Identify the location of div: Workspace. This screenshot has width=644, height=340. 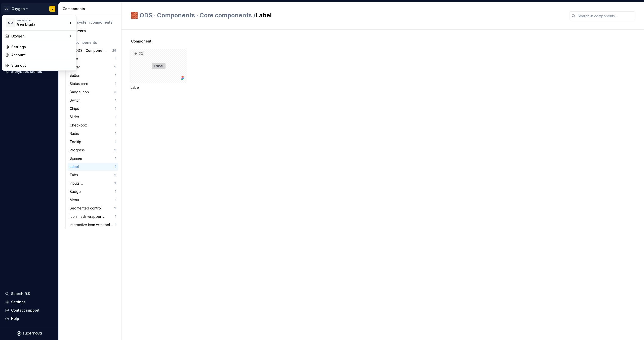
(42, 20).